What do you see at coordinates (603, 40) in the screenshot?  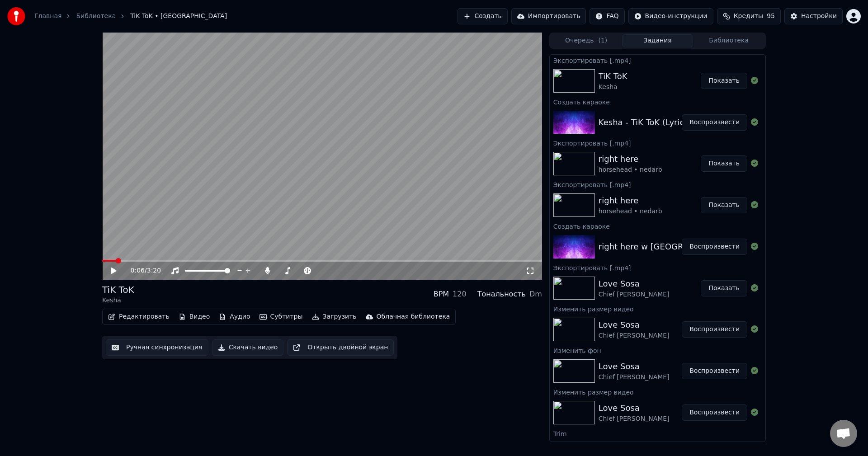 I see `span: ( 1 )` at bounding box center [603, 40].